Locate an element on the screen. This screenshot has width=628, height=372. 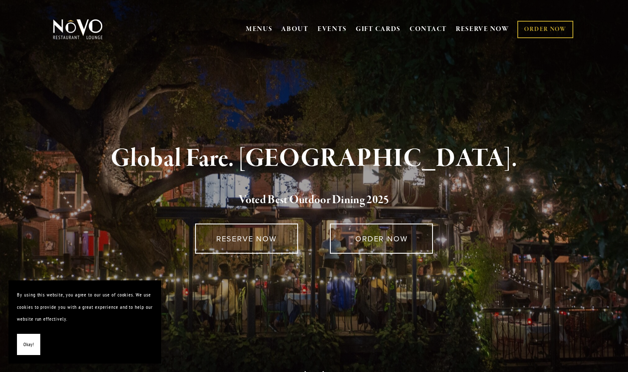
h2: 5 is located at coordinates (314, 200).